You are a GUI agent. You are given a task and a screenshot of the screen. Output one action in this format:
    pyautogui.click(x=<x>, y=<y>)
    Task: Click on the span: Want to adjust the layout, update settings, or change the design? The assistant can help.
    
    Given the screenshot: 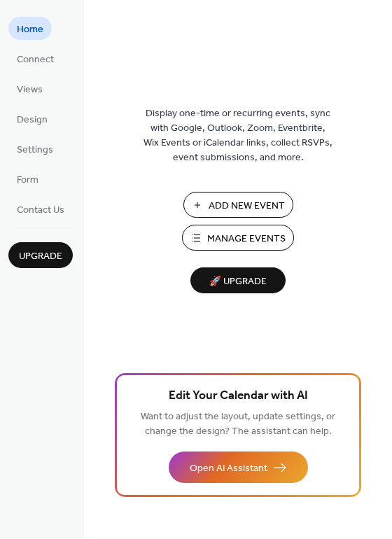 What is the action you would take?
    pyautogui.click(x=238, y=424)
    